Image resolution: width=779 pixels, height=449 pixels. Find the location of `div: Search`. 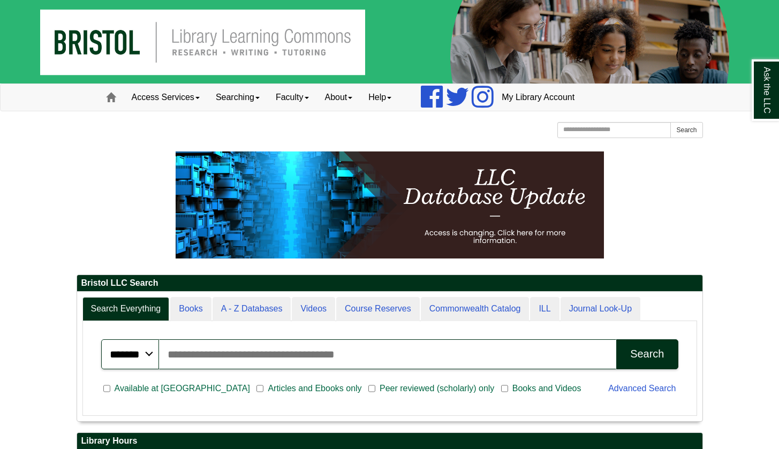

div: Search is located at coordinates (647, 354).